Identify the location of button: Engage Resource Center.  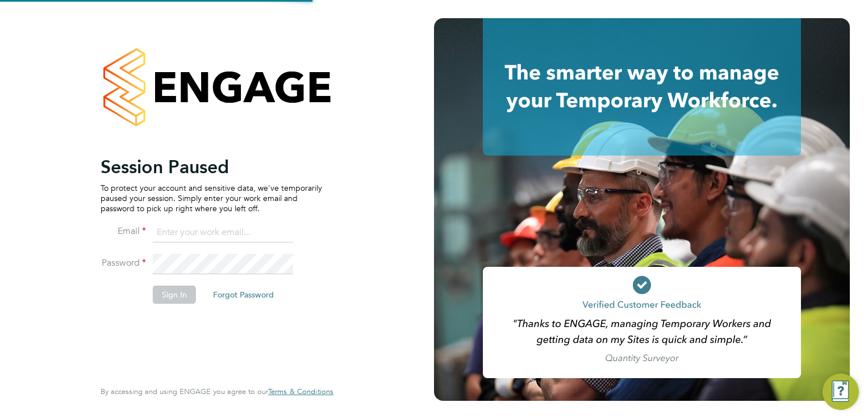
(841, 392).